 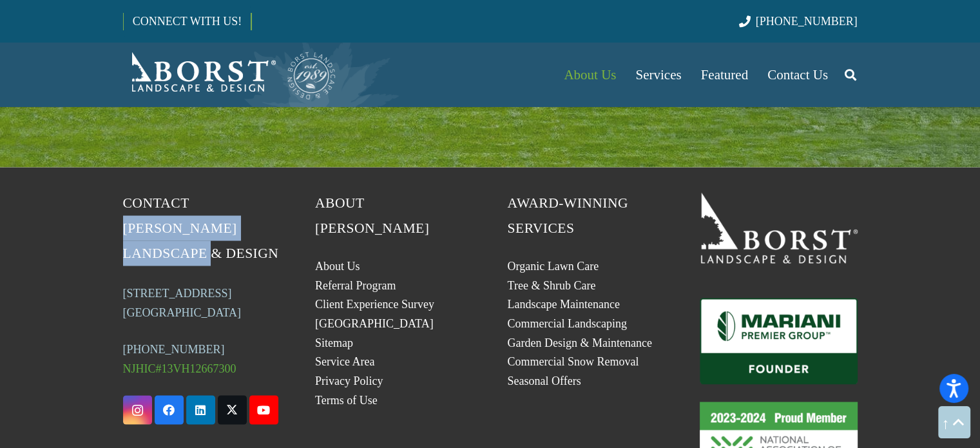 What do you see at coordinates (346, 400) in the screenshot?
I see `a: Terms of Use` at bounding box center [346, 400].